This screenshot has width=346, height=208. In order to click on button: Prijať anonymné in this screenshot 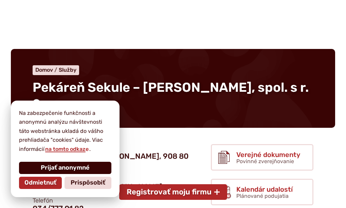, I will do `click(65, 168)`.